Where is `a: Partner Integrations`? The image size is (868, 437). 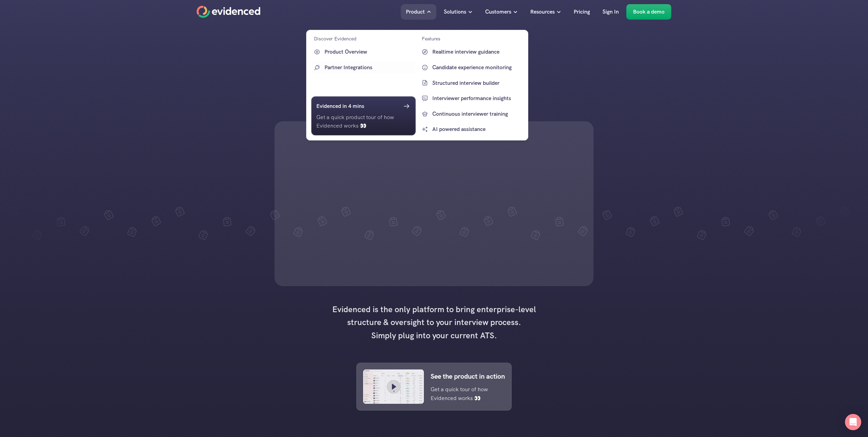 a: Partner Integrations is located at coordinates (363, 67).